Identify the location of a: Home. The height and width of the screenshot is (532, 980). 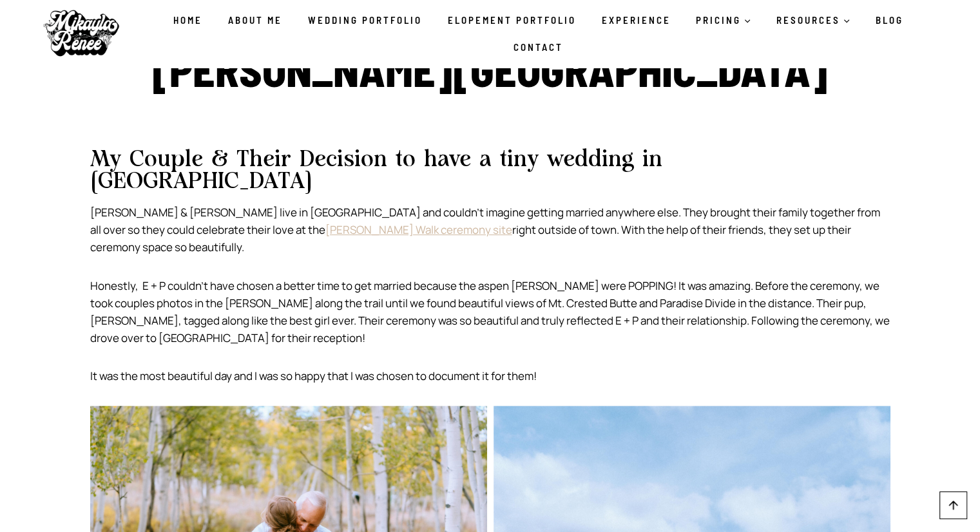
(188, 20).